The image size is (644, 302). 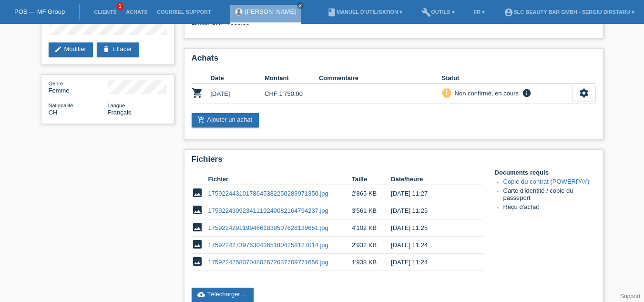 What do you see at coordinates (137, 12) in the screenshot?
I see `a: Achats` at bounding box center [137, 12].